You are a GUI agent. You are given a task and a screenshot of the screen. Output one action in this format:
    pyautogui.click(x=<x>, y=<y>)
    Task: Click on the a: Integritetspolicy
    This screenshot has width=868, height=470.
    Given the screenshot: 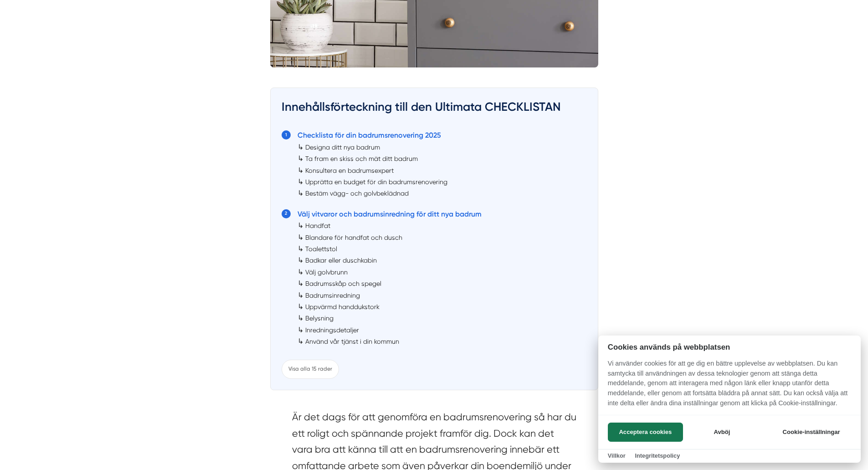 What is the action you would take?
    pyautogui.click(x=657, y=455)
    